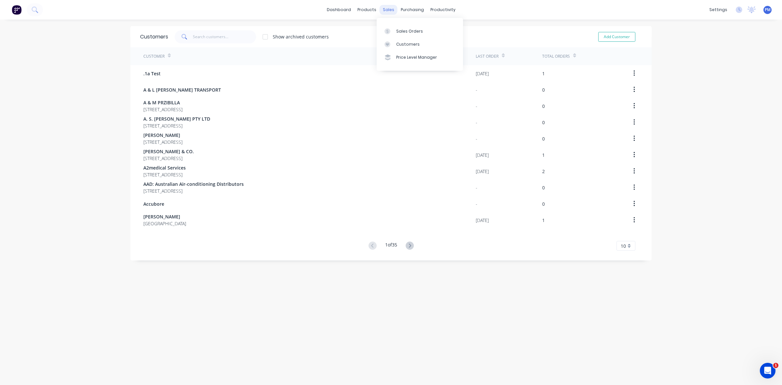  I want to click on span: A2medical Services, so click(164, 167).